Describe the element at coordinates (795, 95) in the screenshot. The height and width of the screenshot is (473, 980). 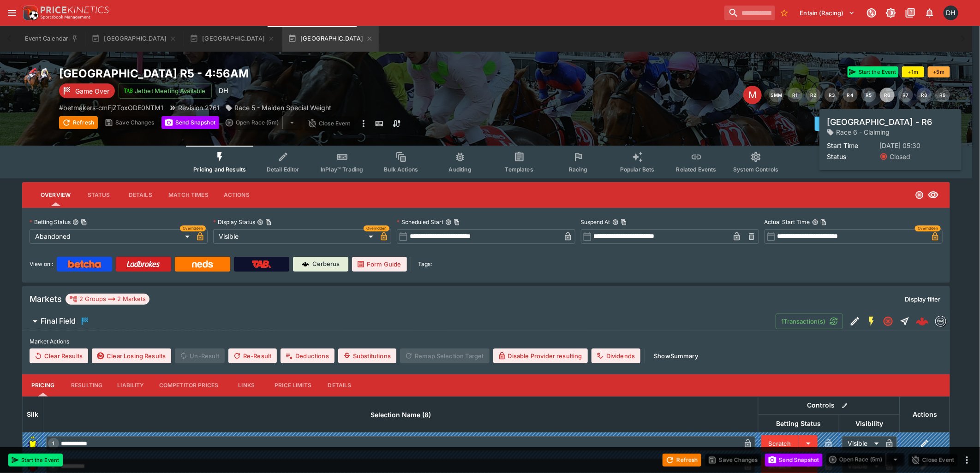
I see `button: R1` at that location.